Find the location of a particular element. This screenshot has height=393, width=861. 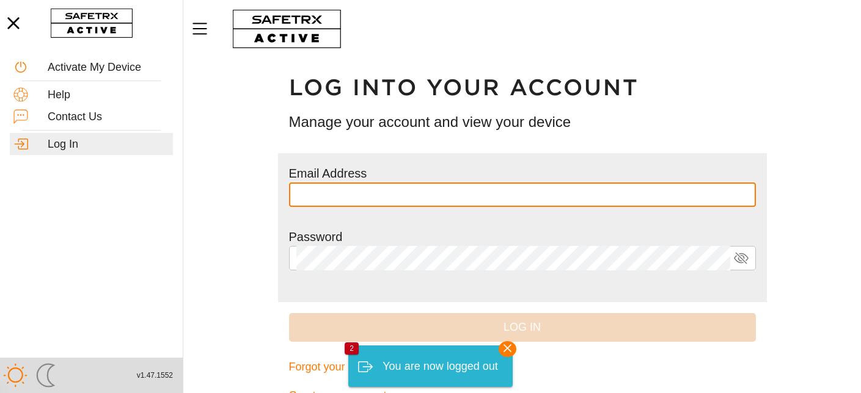

label: Email Address is located at coordinates (328, 173).